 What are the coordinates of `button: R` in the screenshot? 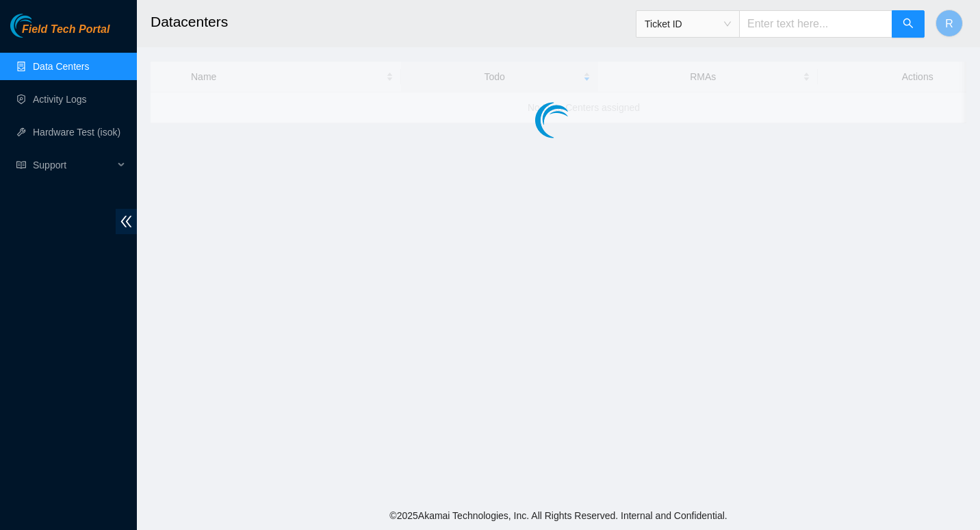 It's located at (950, 23).